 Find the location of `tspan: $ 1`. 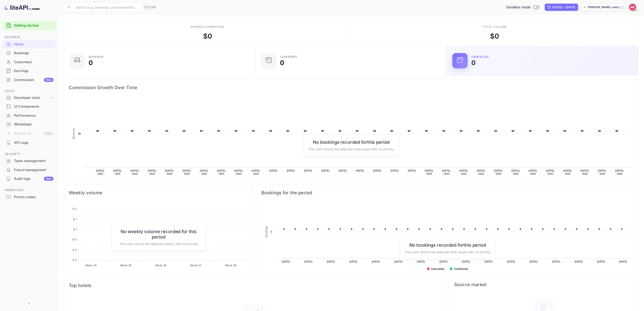

tspan: $ 1 is located at coordinates (75, 219).